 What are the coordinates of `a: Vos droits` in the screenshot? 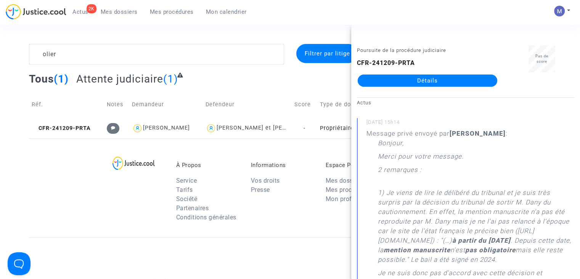 It's located at (266, 180).